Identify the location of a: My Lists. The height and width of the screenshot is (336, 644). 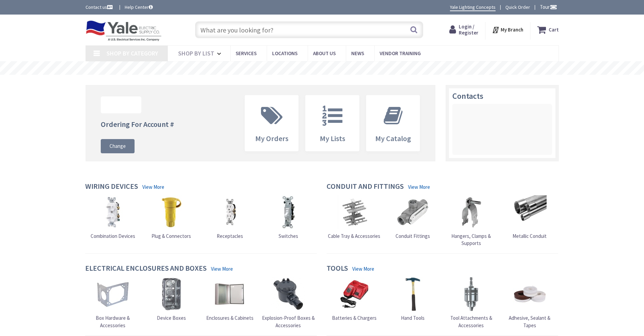
(332, 123).